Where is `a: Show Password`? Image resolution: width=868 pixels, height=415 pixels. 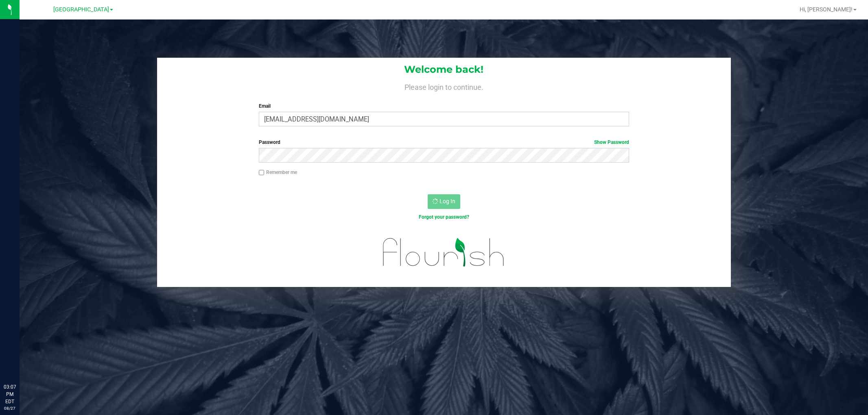
a: Show Password is located at coordinates (611, 142).